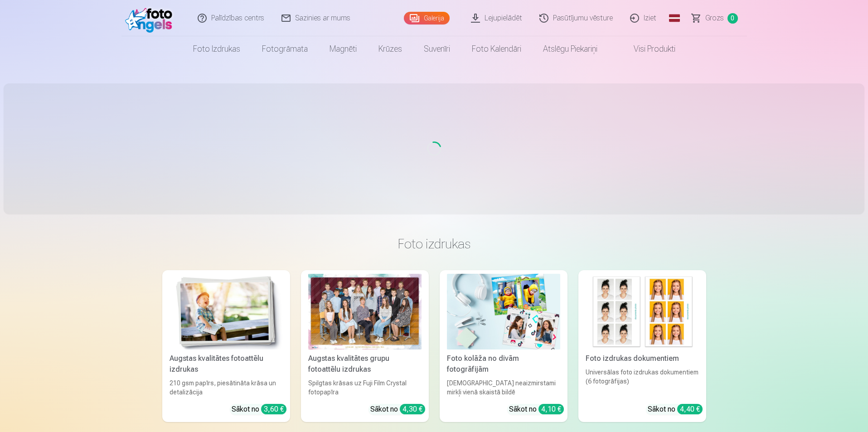  I want to click on div: Augstas kvalitātes fotoattēlu izdrukas, so click(227, 364).